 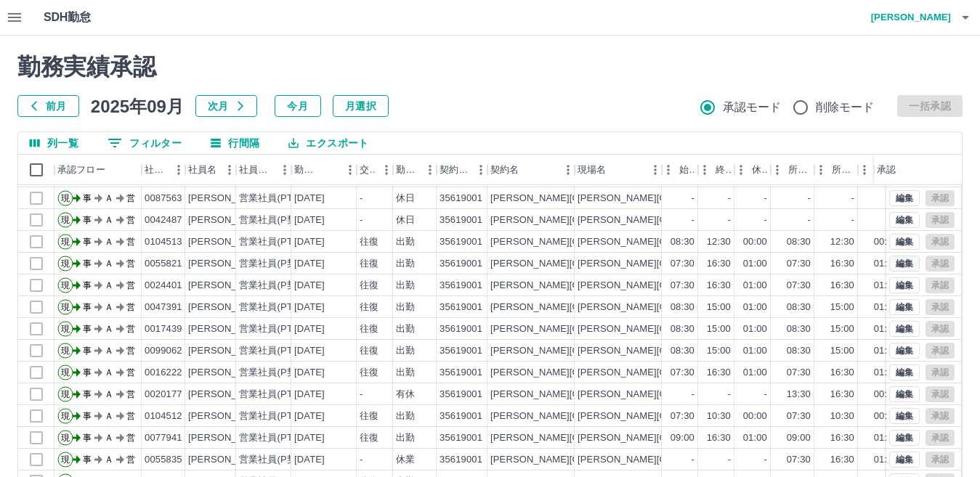 I want to click on div: 勤務区分, so click(x=415, y=170).